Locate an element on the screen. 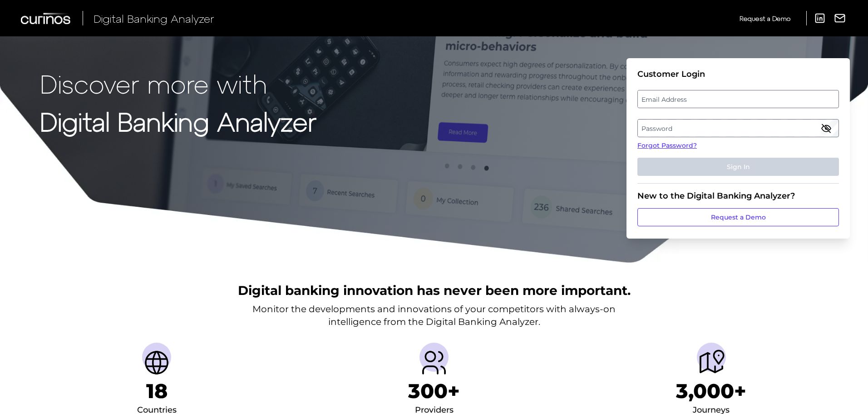 The height and width of the screenshot is (414, 868). h2: Digital banking innovation has never been more important. is located at coordinates (434, 291).